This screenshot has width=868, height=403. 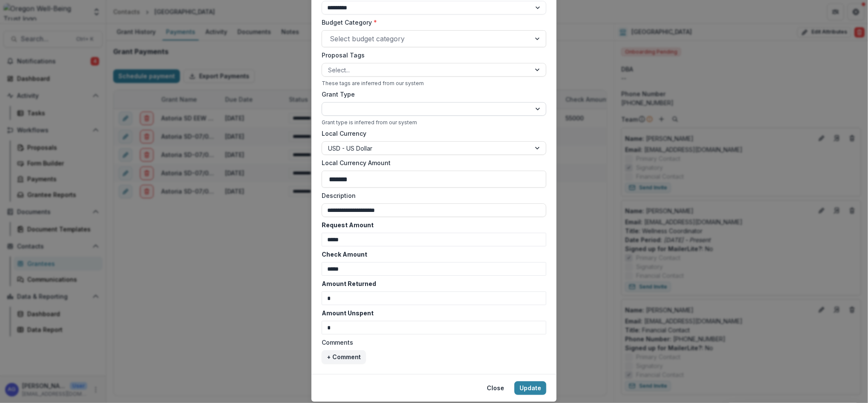 What do you see at coordinates (432, 254) in the screenshot?
I see `label: Check Amount` at bounding box center [432, 254].